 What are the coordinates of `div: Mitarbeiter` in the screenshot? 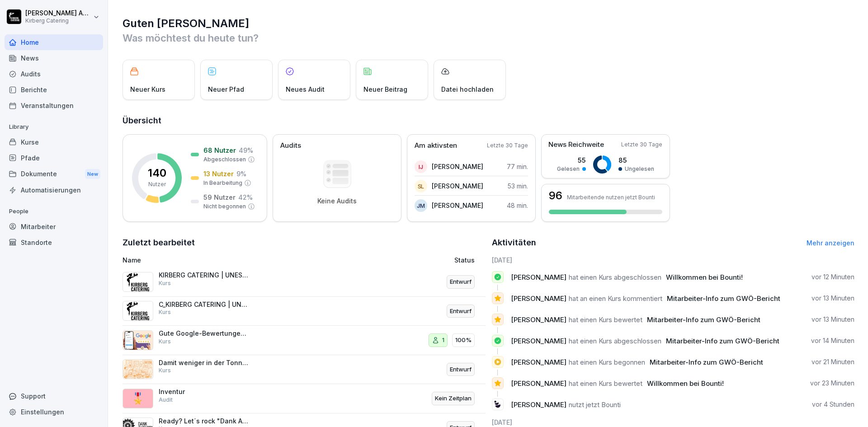 It's located at (54, 226).